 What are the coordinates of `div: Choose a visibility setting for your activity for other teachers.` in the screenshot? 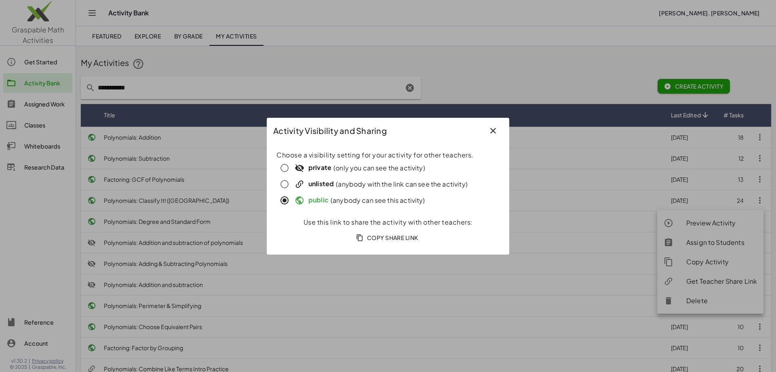 It's located at (388, 155).